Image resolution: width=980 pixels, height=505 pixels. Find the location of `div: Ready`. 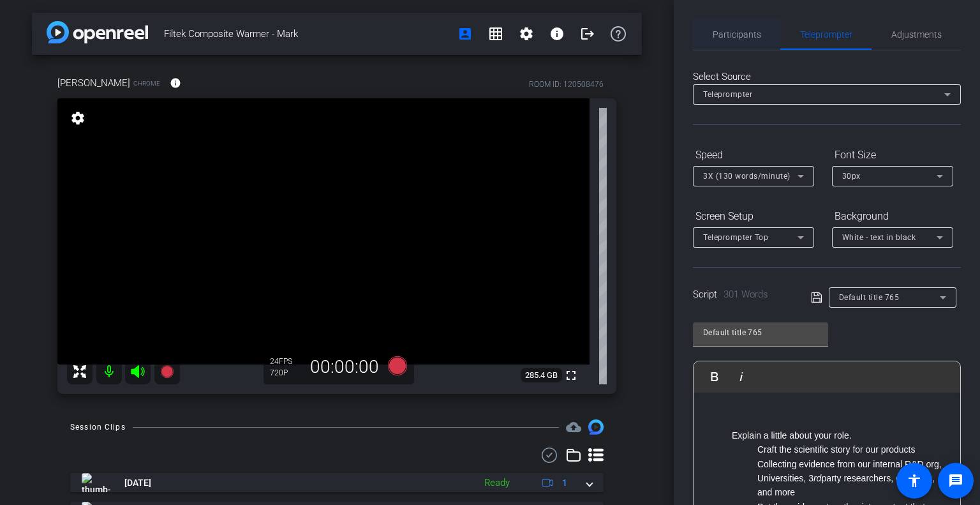

div: Ready is located at coordinates (497, 483).